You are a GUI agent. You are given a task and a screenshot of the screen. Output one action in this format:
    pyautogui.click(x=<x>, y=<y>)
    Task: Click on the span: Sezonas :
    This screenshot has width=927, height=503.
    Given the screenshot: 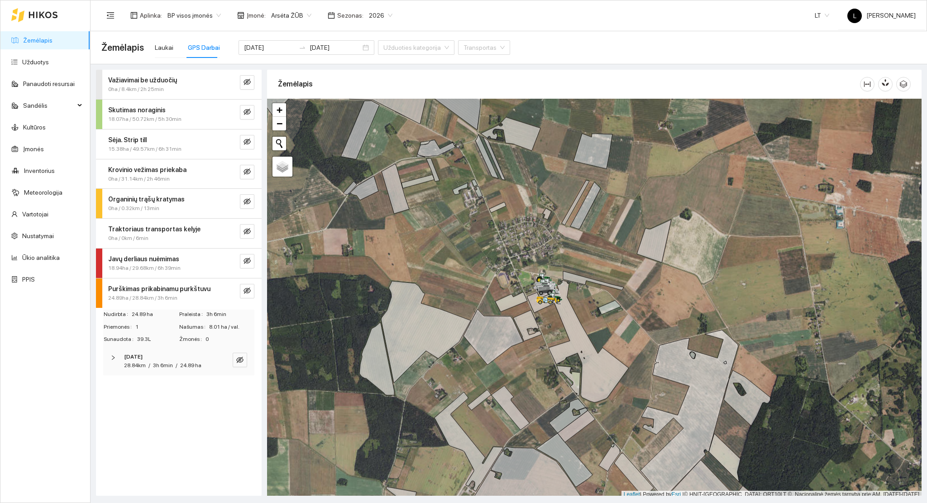 What is the action you would take?
    pyautogui.click(x=350, y=15)
    